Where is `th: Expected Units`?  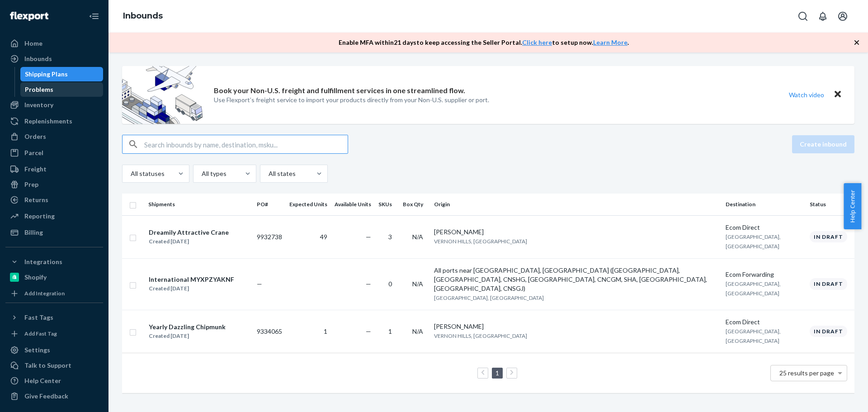 th: Expected Units is located at coordinates (308, 204).